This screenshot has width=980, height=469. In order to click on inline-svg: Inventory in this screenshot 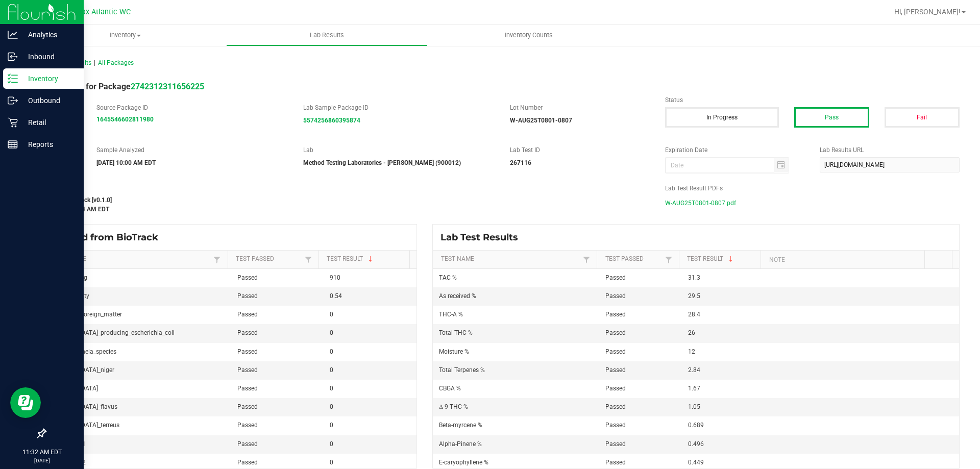, I will do `click(12, 79)`.